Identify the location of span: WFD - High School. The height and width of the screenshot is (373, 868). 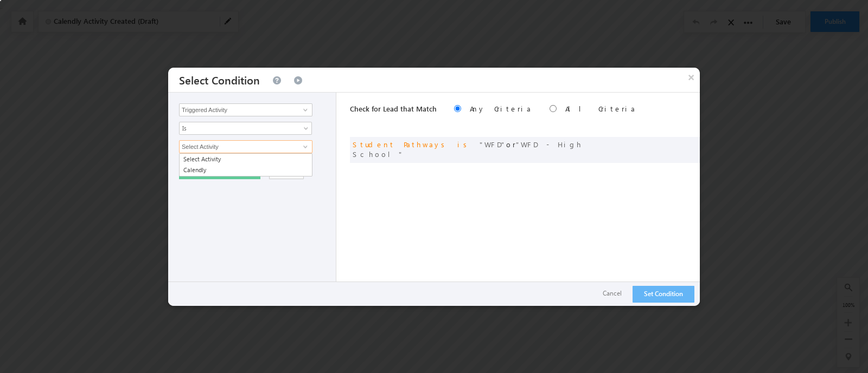
(467, 149).